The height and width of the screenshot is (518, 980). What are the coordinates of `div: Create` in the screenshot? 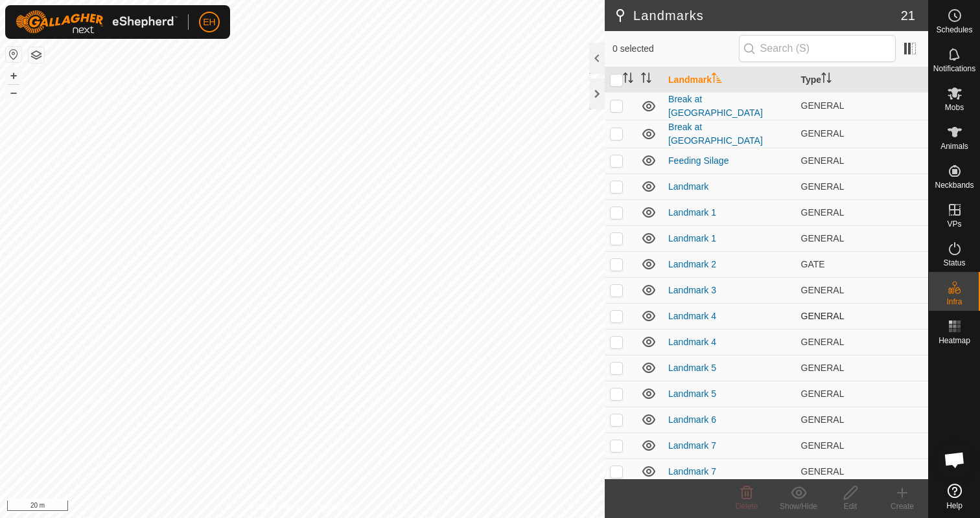 It's located at (902, 507).